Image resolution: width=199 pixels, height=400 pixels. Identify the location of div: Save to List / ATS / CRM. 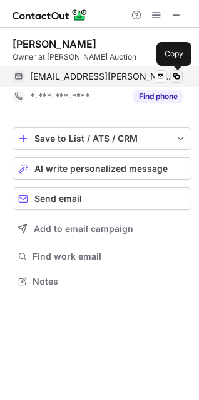
(102, 139).